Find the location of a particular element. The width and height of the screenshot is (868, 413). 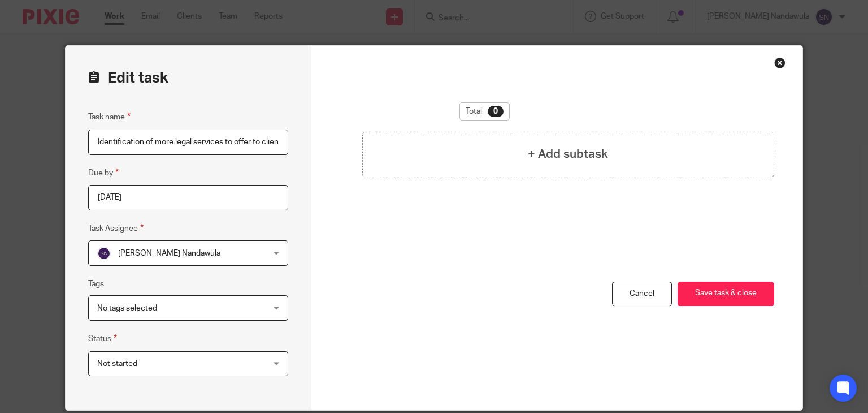

label: Task Assignee is located at coordinates (116, 228).